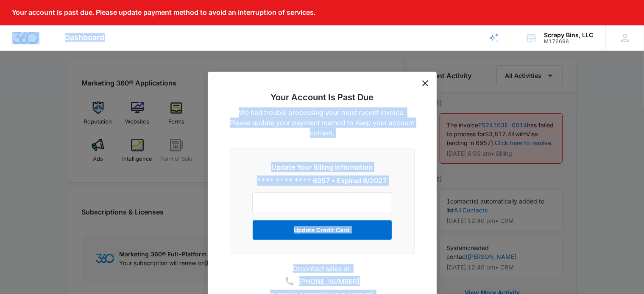  Describe the element at coordinates (569, 42) in the screenshot. I see `div: account id` at that location.